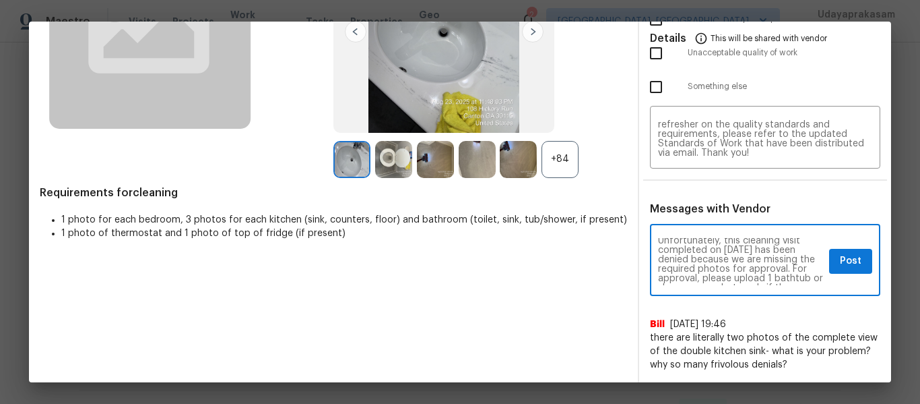  I want to click on span: Something else, so click(784, 86).